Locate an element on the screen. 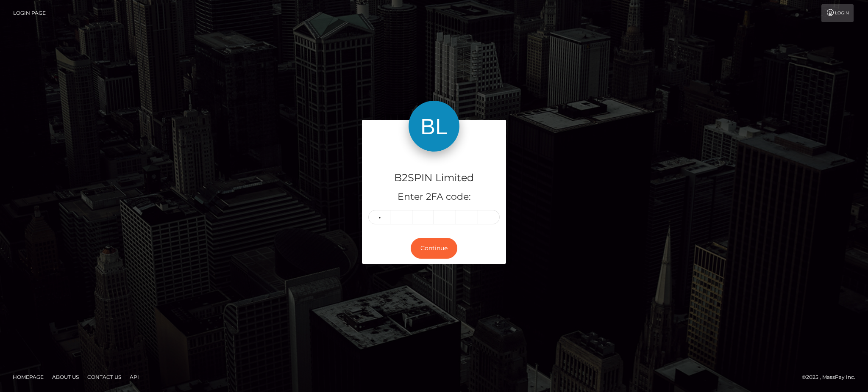 This screenshot has height=392, width=868. a: Contact Us is located at coordinates (104, 377).